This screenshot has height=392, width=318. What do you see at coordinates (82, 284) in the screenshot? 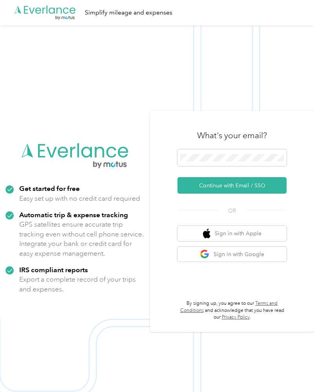
I see `p: Export a complete record of your trips and expenses.` at bounding box center [82, 284].